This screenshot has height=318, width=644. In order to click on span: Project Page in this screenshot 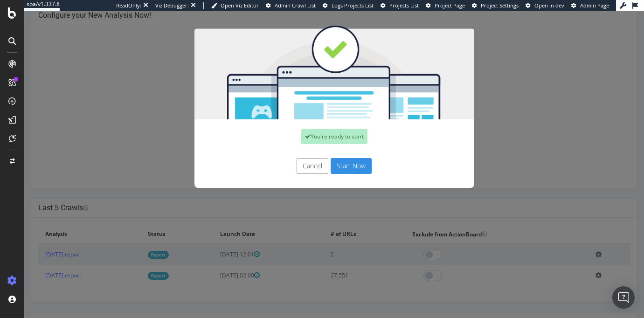, I will do `click(450, 5)`.